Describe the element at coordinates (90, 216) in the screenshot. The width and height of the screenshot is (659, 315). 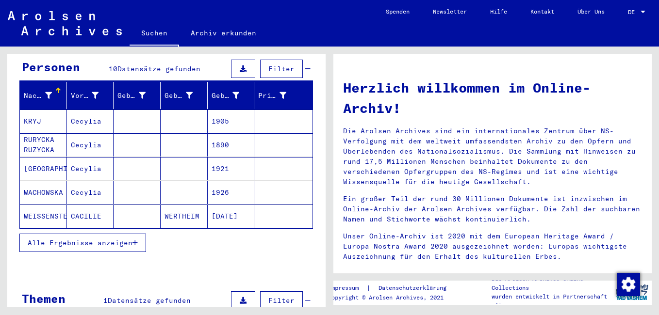
I see `mat-cell: CÄCILIE` at that location.